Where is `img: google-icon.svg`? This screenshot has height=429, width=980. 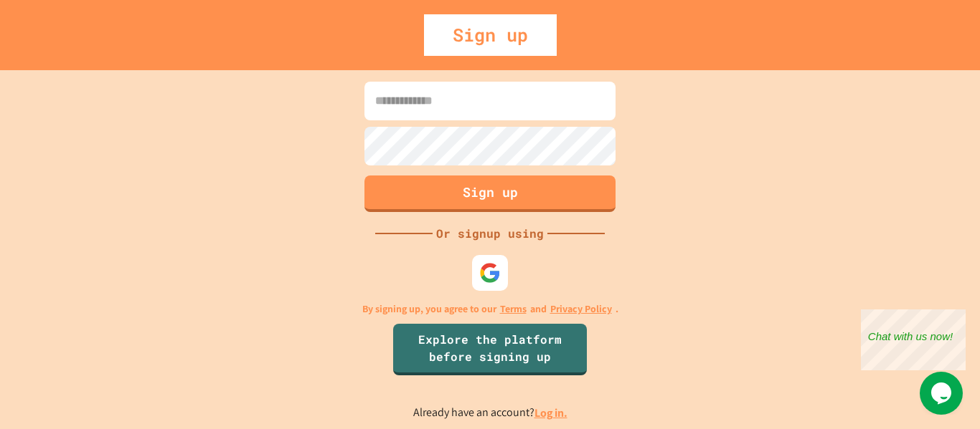 img: google-icon.svg is located at coordinates (490, 273).